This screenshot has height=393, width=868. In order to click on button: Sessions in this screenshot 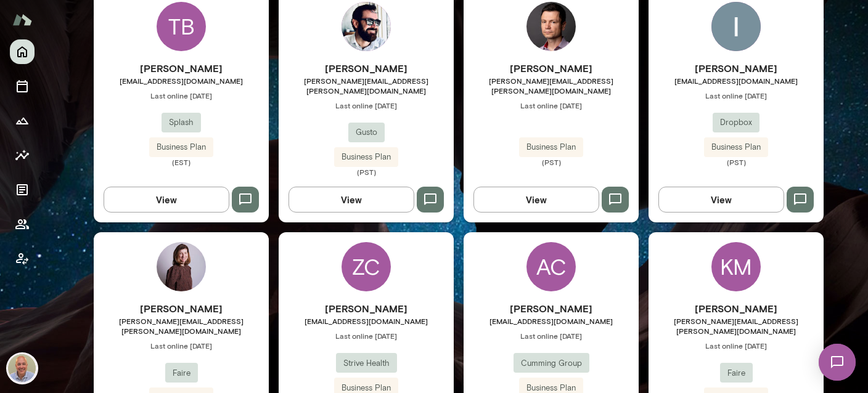, I will do `click(22, 86)`.